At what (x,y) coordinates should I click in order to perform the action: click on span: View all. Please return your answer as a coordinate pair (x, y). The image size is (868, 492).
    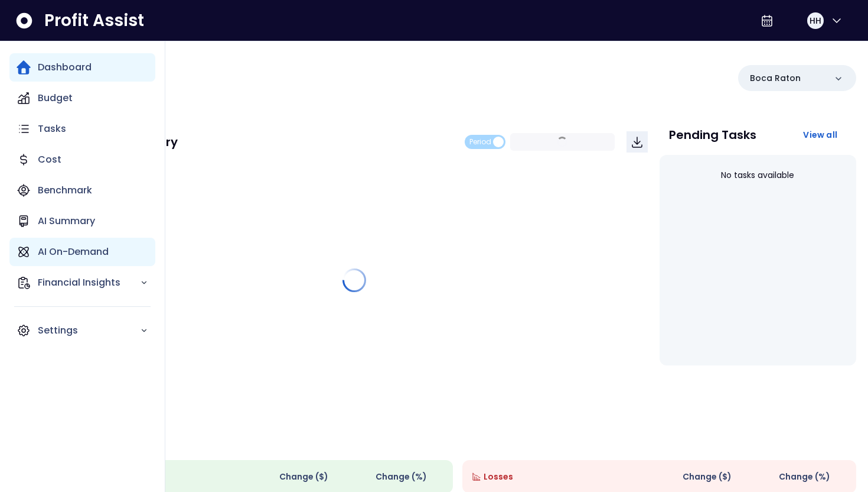
    Looking at the image, I should click on (820, 135).